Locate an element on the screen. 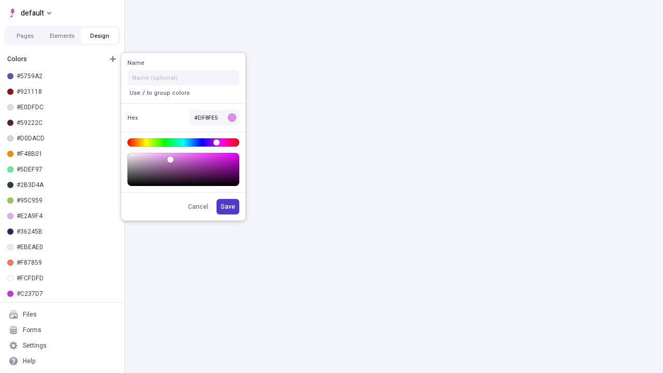 The image size is (663, 373). div: Colors is located at coordinates (55, 59).